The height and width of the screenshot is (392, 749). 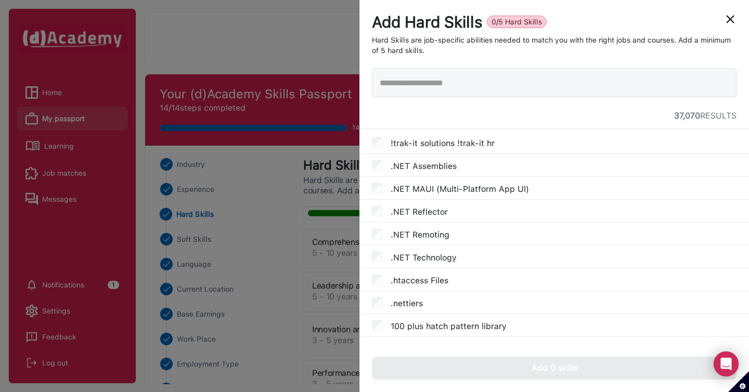 I want to click on div: .NET Technology, so click(x=554, y=257).